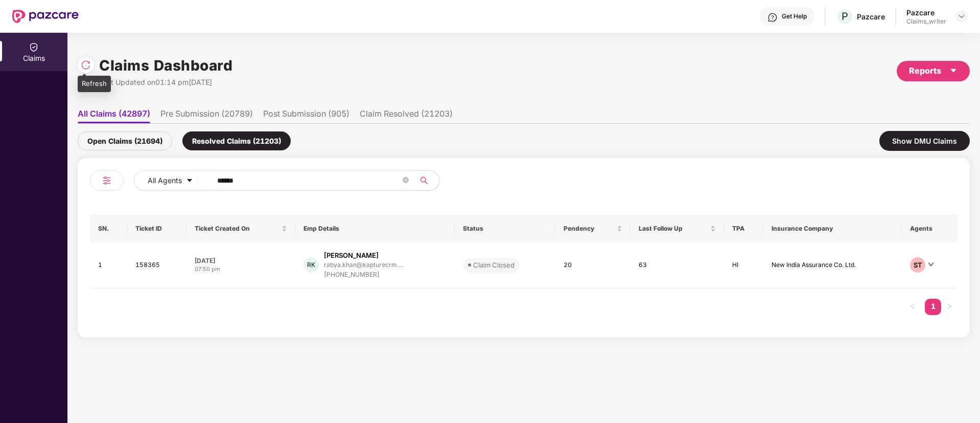  What do you see at coordinates (207, 116) in the screenshot?
I see `li: Pre Submission (20789)` at bounding box center [207, 116].